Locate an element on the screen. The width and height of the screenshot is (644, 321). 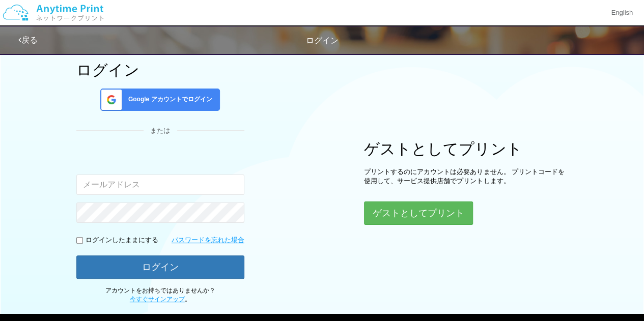
button: ログイン is located at coordinates (160, 267).